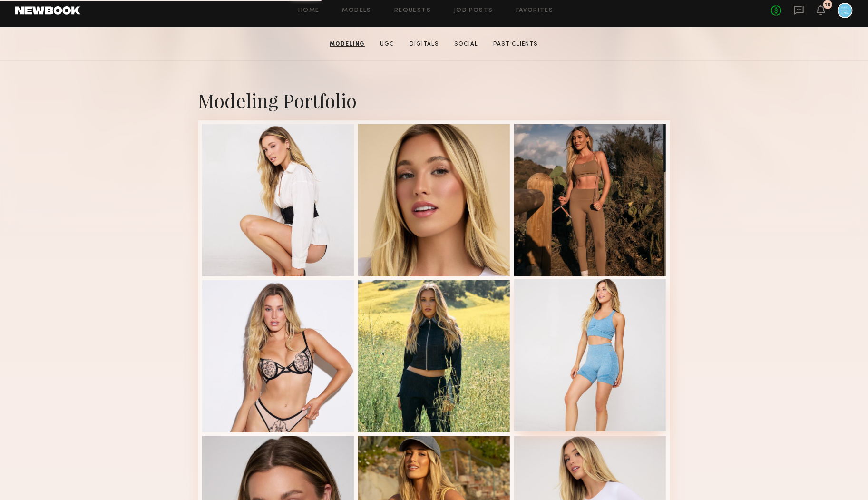 The image size is (868, 500). What do you see at coordinates (348, 44) in the screenshot?
I see `a: Modeling` at bounding box center [348, 44].